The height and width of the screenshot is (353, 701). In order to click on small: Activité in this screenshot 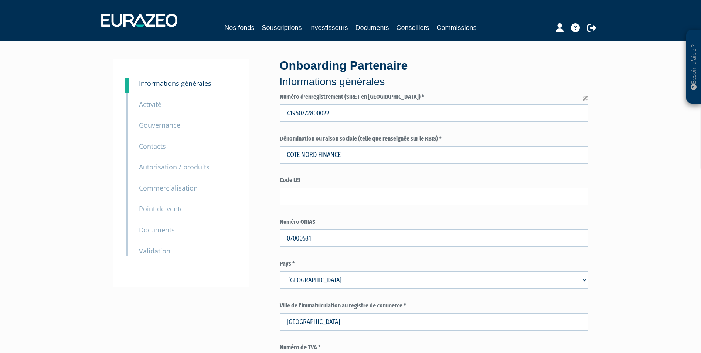, I will do `click(150, 104)`.